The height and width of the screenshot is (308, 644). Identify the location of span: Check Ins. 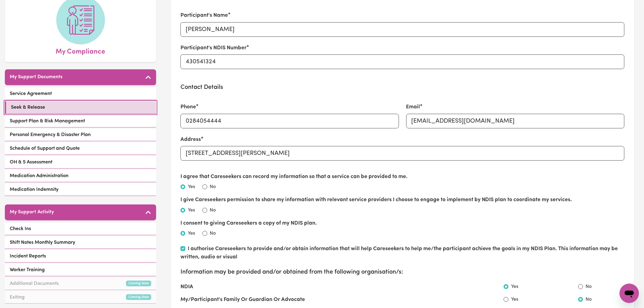
(20, 229).